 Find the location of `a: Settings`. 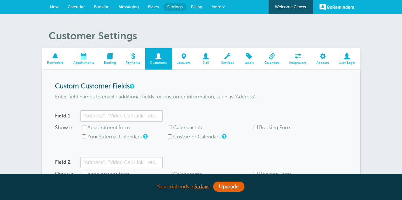

a: Settings is located at coordinates (175, 7).